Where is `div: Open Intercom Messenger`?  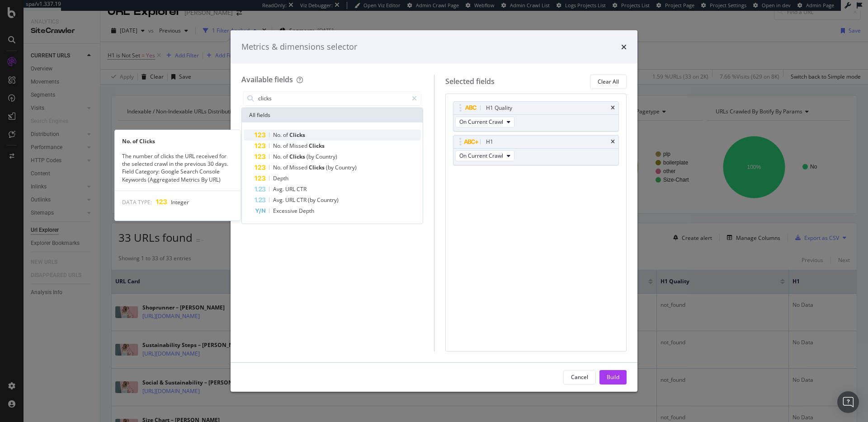 div: Open Intercom Messenger is located at coordinates (848, 403).